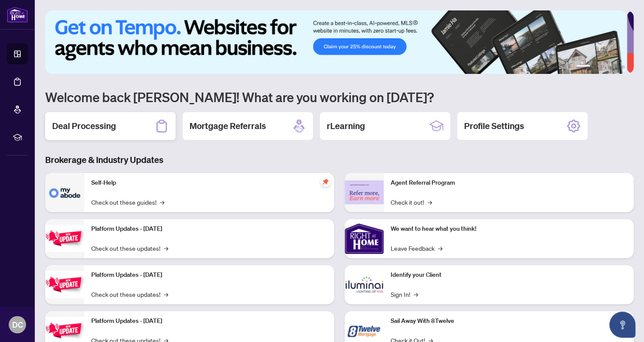 The image size is (644, 342). Describe the element at coordinates (416, 248) in the screenshot. I see `a: Leave Feedback→` at that location.